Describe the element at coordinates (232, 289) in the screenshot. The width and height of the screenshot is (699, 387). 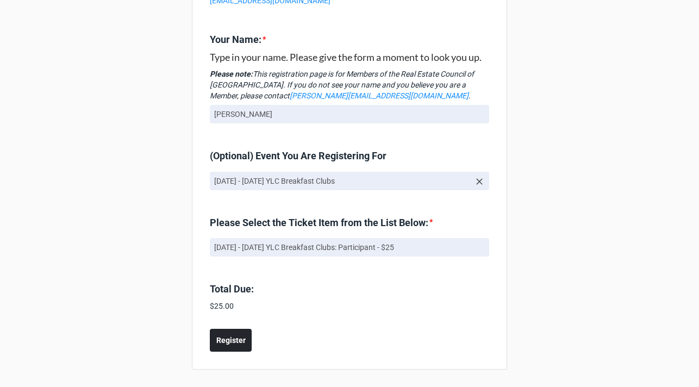
I see `b: Total Due:` at that location.